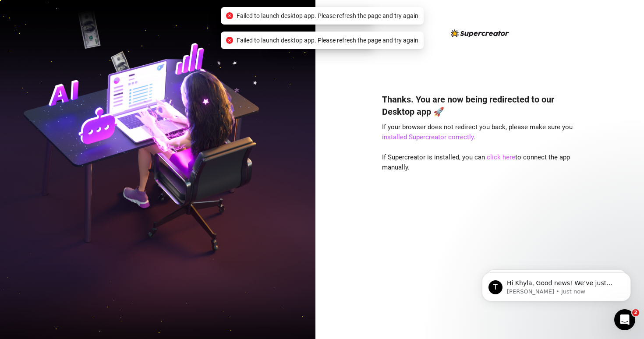  What do you see at coordinates (477, 132) in the screenshot?
I see `span: If your browser does not redirect you back, please make sure you .` at bounding box center [477, 132].